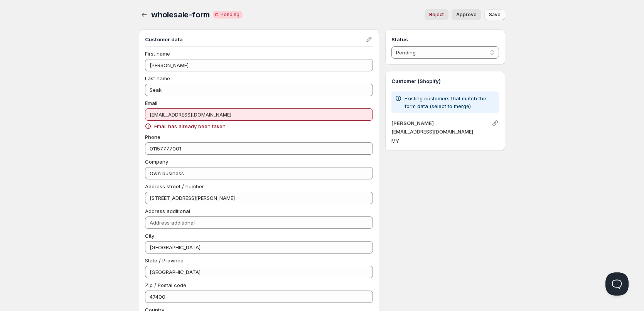 This screenshot has height=311, width=644. Describe the element at coordinates (165, 285) in the screenshot. I see `span: Zip / Postal code` at that location.